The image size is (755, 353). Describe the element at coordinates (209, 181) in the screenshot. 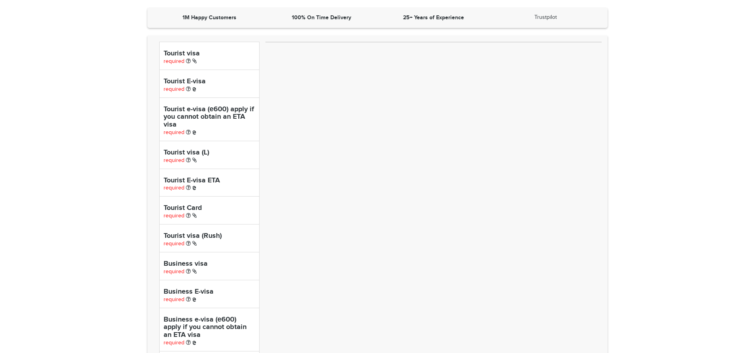

I see `h4: Tourist E-visa ETA` at that location.